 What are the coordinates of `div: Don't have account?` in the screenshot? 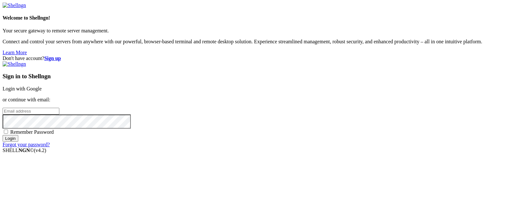 It's located at (257, 58).